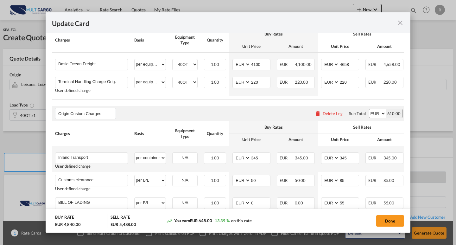 The image size is (456, 245). What do you see at coordinates (92, 158) in the screenshot?
I see `md-input-container: Inland Transport` at bounding box center [92, 158].